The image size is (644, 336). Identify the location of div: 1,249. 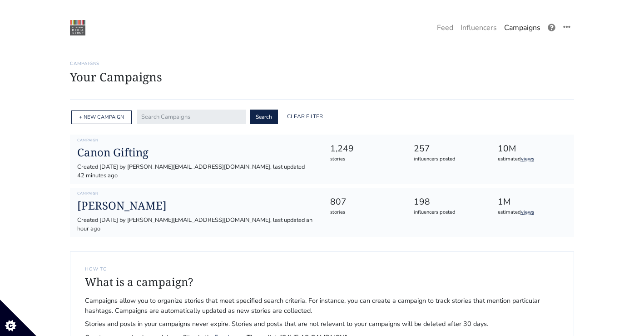
(364, 149).